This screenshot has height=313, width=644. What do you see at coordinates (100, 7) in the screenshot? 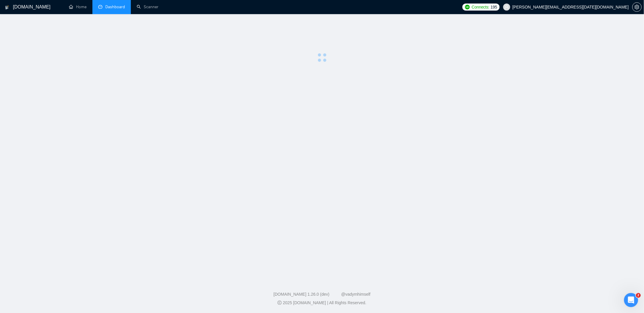
I see `span: dashboard` at bounding box center [100, 7].